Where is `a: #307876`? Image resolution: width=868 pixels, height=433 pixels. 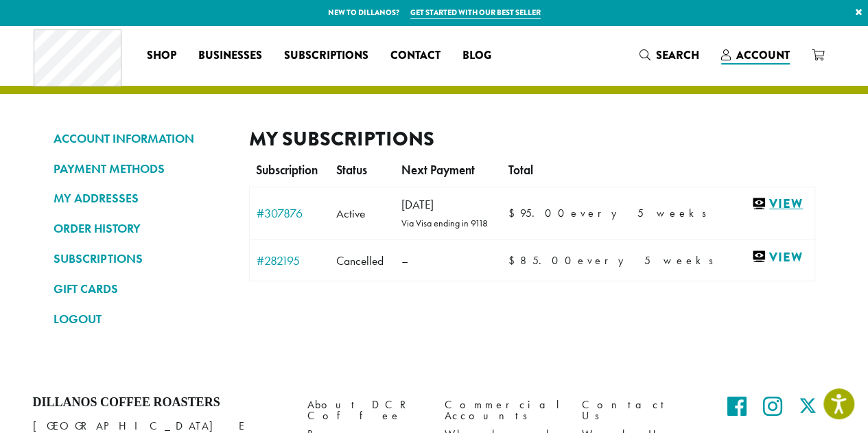 a: #307876 is located at coordinates (290, 213).